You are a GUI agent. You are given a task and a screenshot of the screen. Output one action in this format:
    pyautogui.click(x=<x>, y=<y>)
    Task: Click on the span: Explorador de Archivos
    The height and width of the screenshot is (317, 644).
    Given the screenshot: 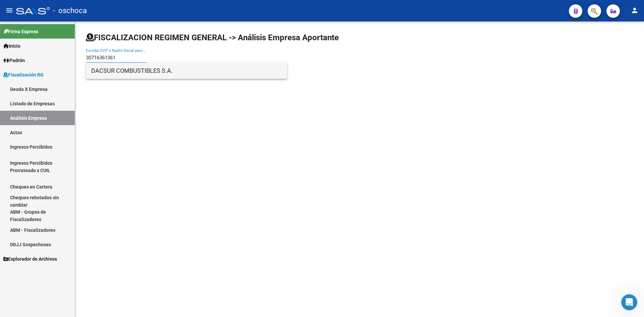 What is the action you would take?
    pyautogui.click(x=30, y=259)
    